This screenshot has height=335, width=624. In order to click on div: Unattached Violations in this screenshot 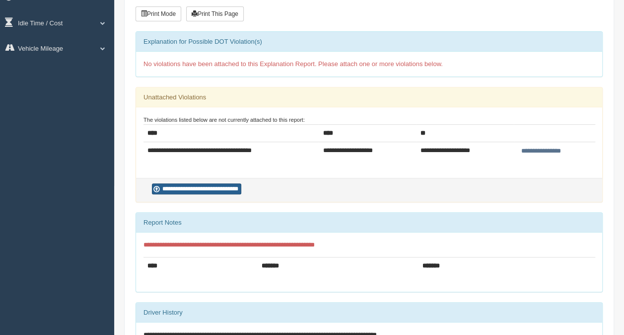, I will do `click(369, 97)`.